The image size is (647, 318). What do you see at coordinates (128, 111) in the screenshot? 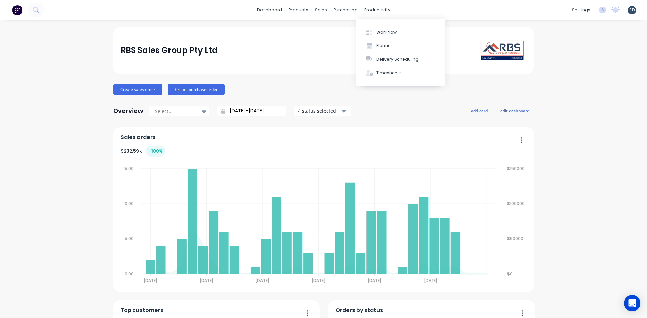
I see `div: Overview` at bounding box center [128, 111].